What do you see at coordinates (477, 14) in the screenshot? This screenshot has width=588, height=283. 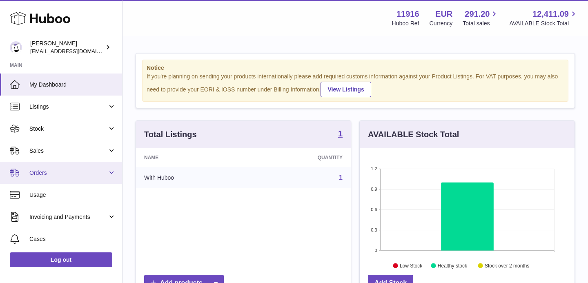 I see `span: 291.20` at bounding box center [477, 14].